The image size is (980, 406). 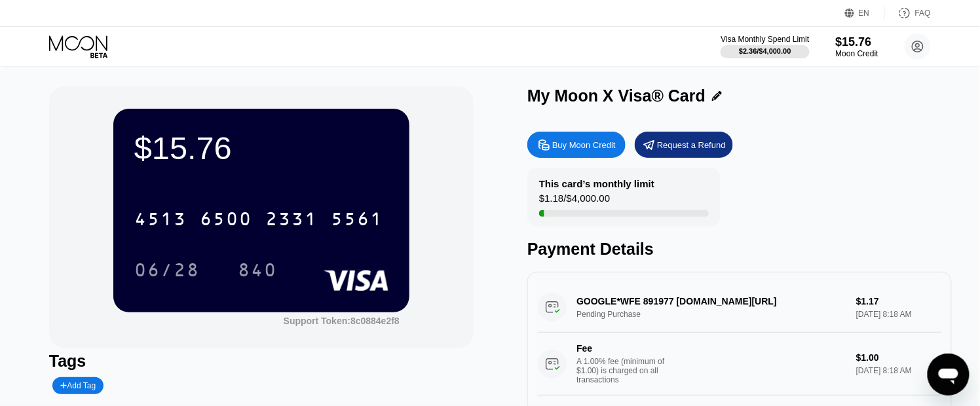 I want to click on div: $2.36 / $4,000.00, so click(x=765, y=51).